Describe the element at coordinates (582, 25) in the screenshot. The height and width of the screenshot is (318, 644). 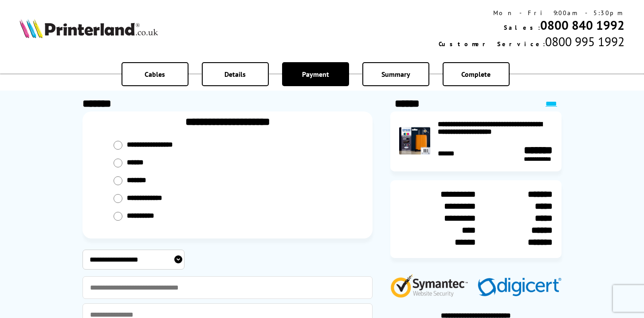
I see `a: 0800 840 1992` at that location.